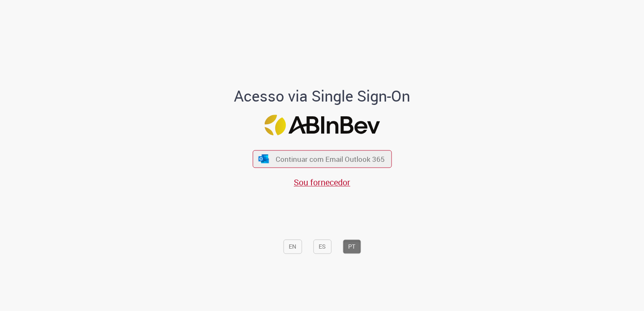 The height and width of the screenshot is (311, 644). I want to click on button: ES, so click(322, 247).